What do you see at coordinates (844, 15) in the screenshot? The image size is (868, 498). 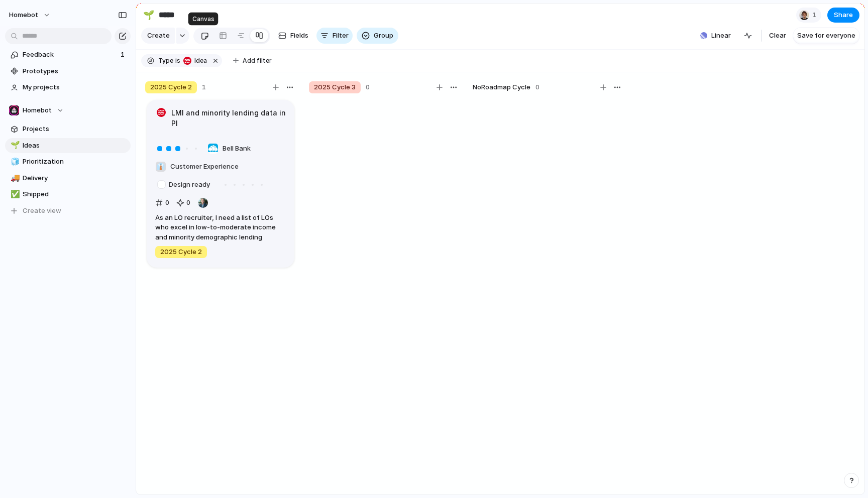 I see `button: Share` at bounding box center [844, 15].